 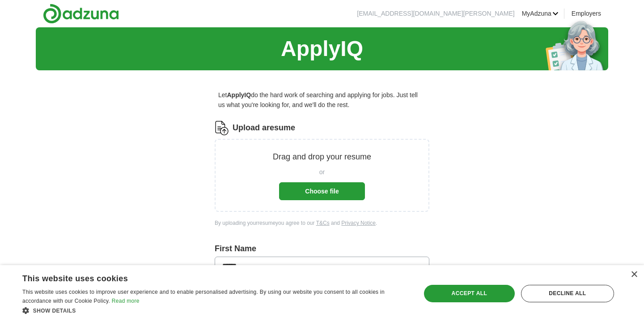 I want to click on span: Show details, so click(x=55, y=311).